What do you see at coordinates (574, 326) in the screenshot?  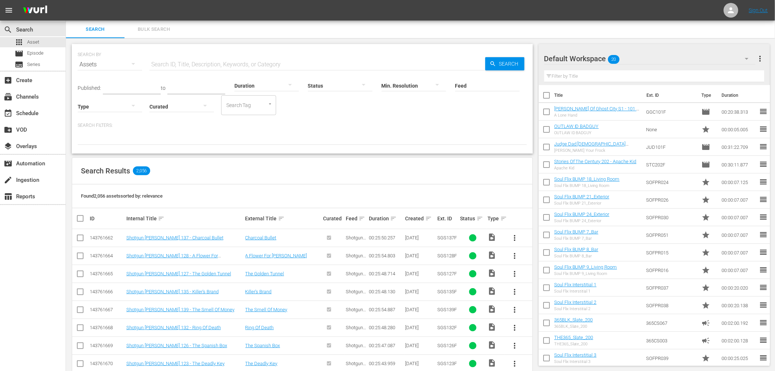 I see `div: 365BLK_Slate_200` at bounding box center [574, 326].